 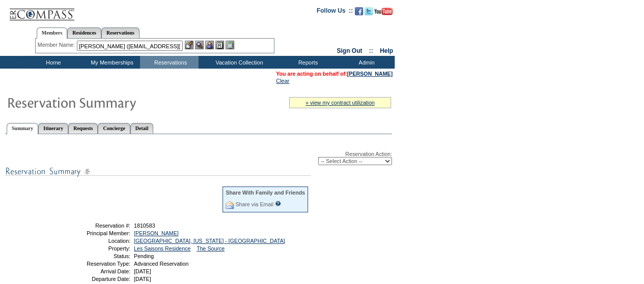 I want to click on a: » view my contract utilization, so click(x=340, y=103).